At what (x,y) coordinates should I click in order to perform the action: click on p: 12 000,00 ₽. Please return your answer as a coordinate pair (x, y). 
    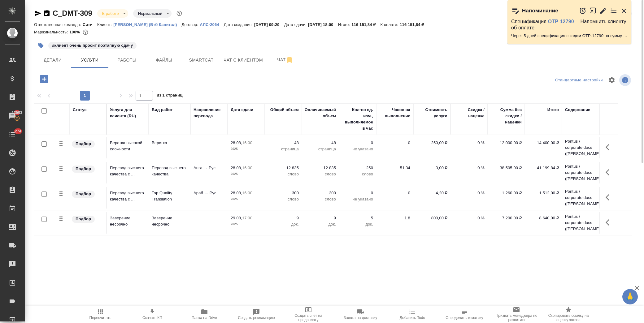
    Looking at the image, I should click on (506, 143).